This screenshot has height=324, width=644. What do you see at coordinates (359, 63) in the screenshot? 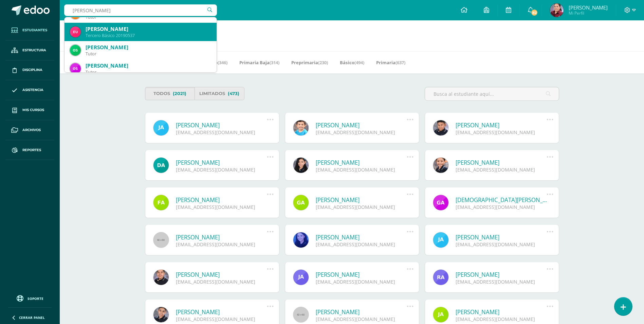
I see `span: (494)` at bounding box center [359, 63].